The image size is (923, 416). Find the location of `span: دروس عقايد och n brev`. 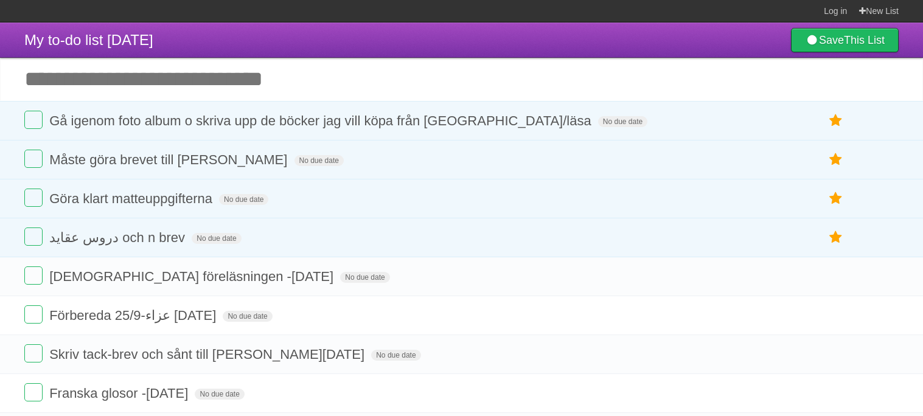

span: دروس عقايد och n brev is located at coordinates (119, 237).